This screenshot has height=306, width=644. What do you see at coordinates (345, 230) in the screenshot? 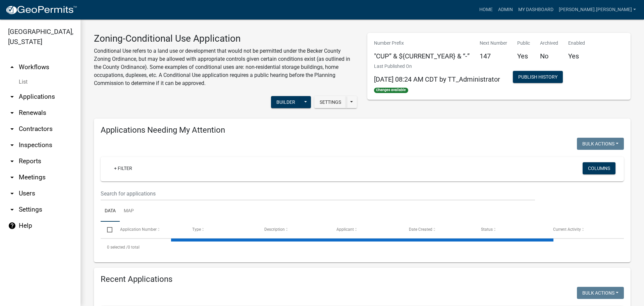
I see `span: Applicant` at bounding box center [345, 230].